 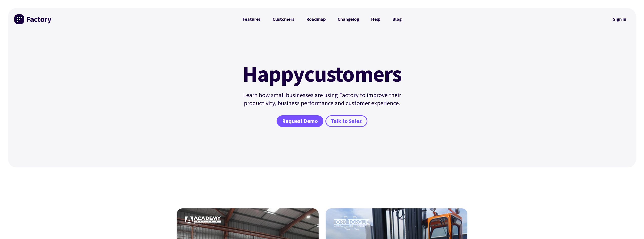 What do you see at coordinates (33, 19) in the screenshot?
I see `img: Factory` at bounding box center [33, 19].